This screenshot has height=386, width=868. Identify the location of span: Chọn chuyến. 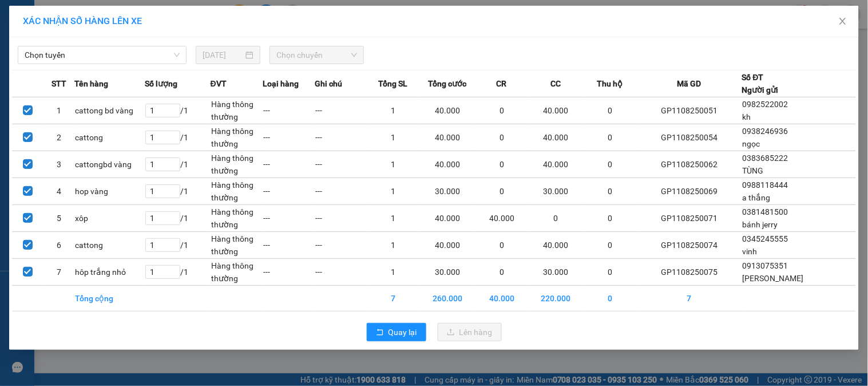
(316, 55).